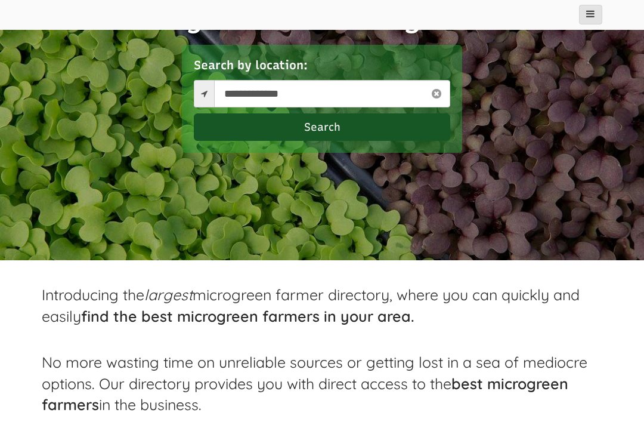 The height and width of the screenshot is (428, 644). I want to click on label: Search by location:, so click(250, 65).